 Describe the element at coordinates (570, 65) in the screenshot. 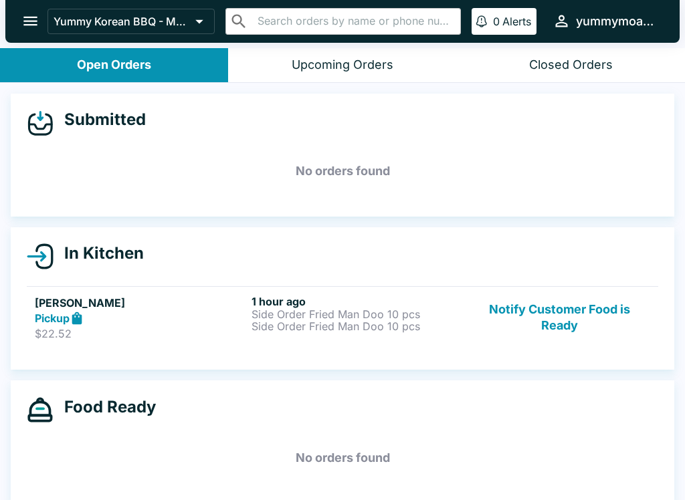

I see `div: Closed Orders` at that location.